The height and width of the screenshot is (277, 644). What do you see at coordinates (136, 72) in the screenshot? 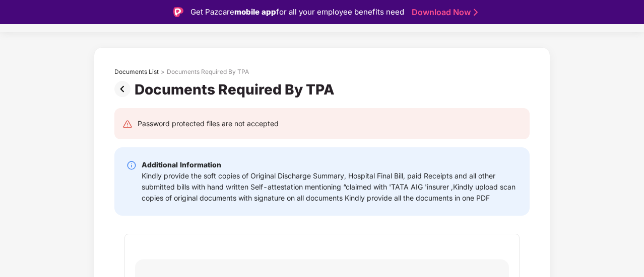
I see `div: Documents List` at bounding box center [136, 72].